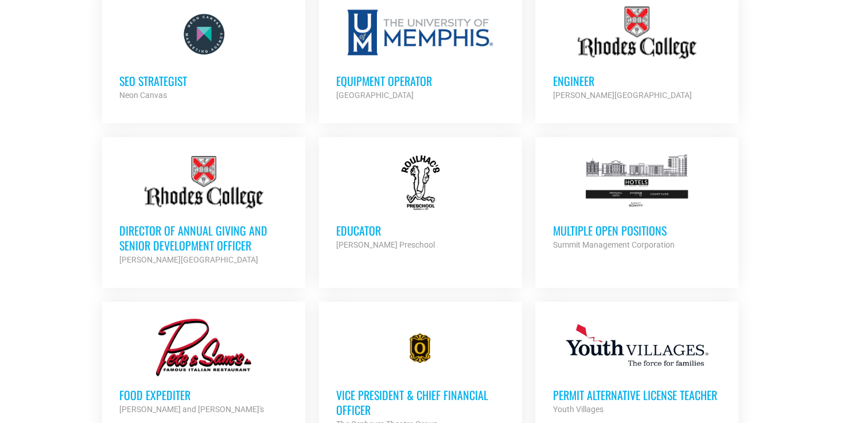  I want to click on a: Multiple Open Positions Summit Management Corporation, so click(637, 203).